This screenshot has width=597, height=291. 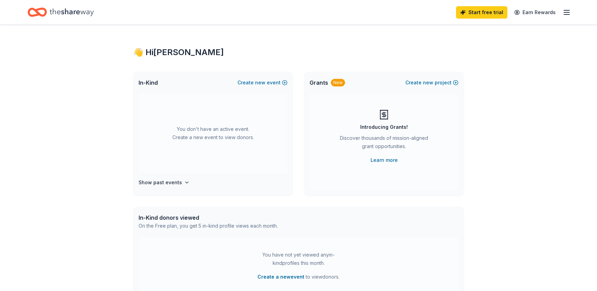 I want to click on button: Createnewevent, so click(x=262, y=83).